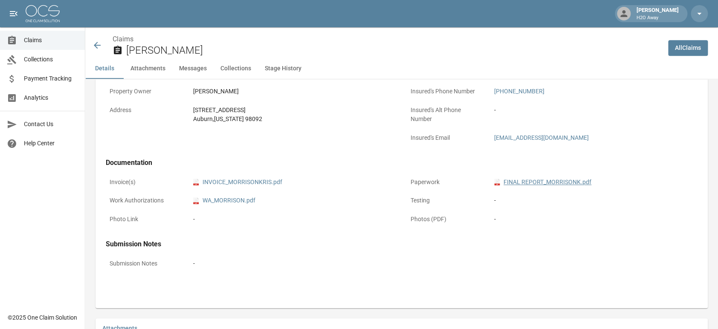  What do you see at coordinates (51, 98) in the screenshot?
I see `span: Analytics` at bounding box center [51, 98].